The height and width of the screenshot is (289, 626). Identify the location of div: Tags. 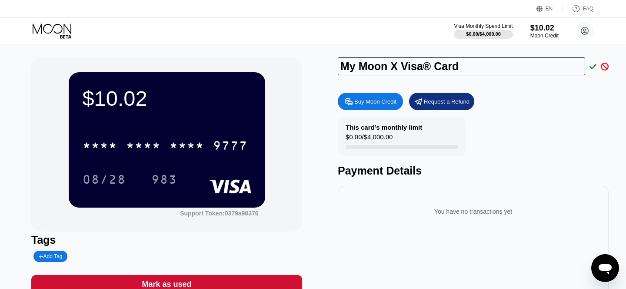
(167, 240).